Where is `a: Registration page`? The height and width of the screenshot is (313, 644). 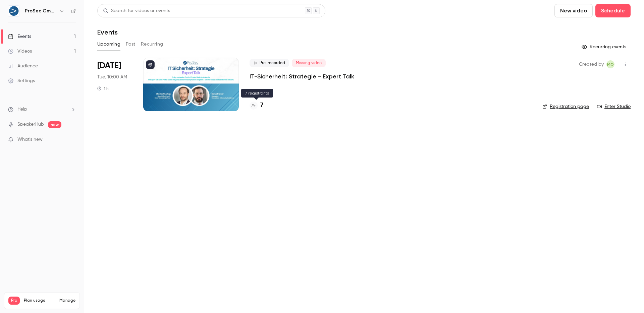
a: Registration page is located at coordinates (565, 107).